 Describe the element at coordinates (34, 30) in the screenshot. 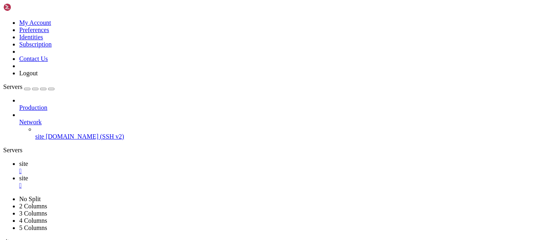

I see `a: Preferences` at that location.